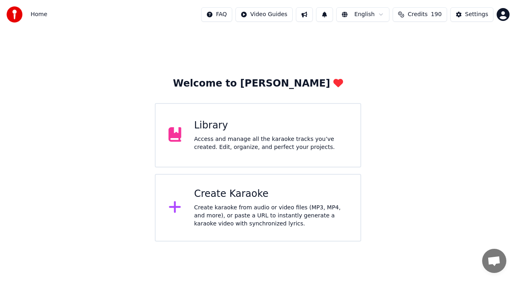 The image size is (516, 281). What do you see at coordinates (476, 15) in the screenshot?
I see `div: Settings` at bounding box center [476, 15].